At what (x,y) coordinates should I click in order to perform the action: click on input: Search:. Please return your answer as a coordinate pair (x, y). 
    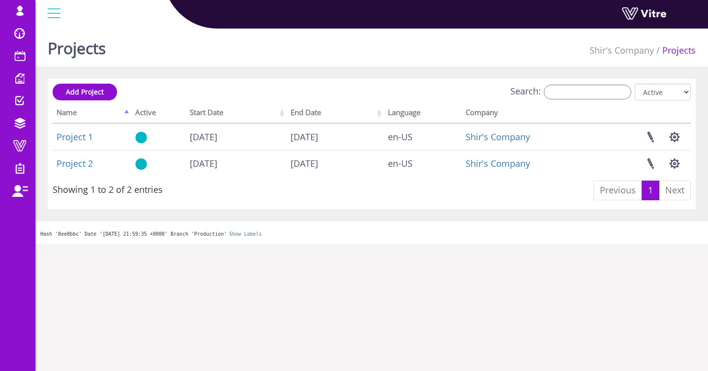
    Looking at the image, I should click on (587, 92).